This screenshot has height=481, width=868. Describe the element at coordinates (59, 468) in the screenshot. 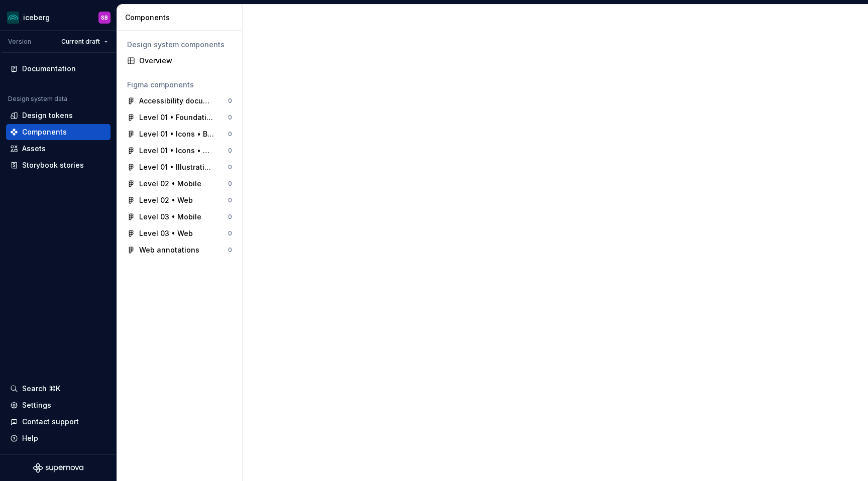

I see `svg: Supernova Logo` at that location.